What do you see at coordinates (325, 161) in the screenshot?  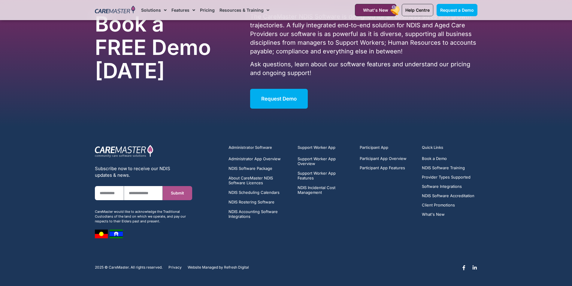 I see `a: Support Worker App Overview` at bounding box center [325, 161].